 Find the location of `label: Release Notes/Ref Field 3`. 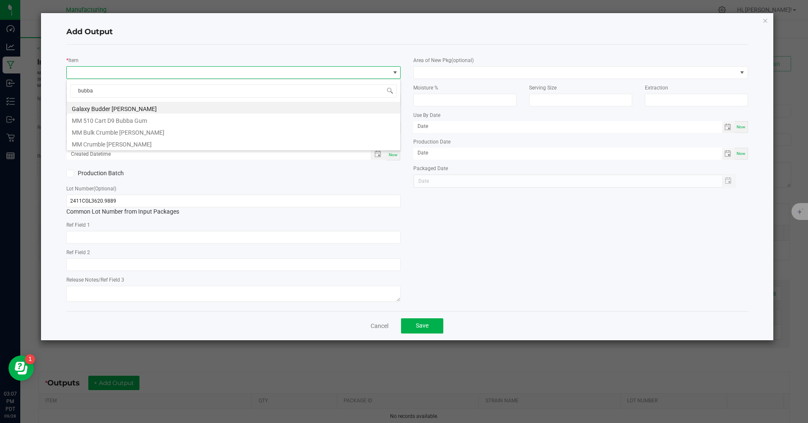

label: Release Notes/Ref Field 3 is located at coordinates (95, 280).